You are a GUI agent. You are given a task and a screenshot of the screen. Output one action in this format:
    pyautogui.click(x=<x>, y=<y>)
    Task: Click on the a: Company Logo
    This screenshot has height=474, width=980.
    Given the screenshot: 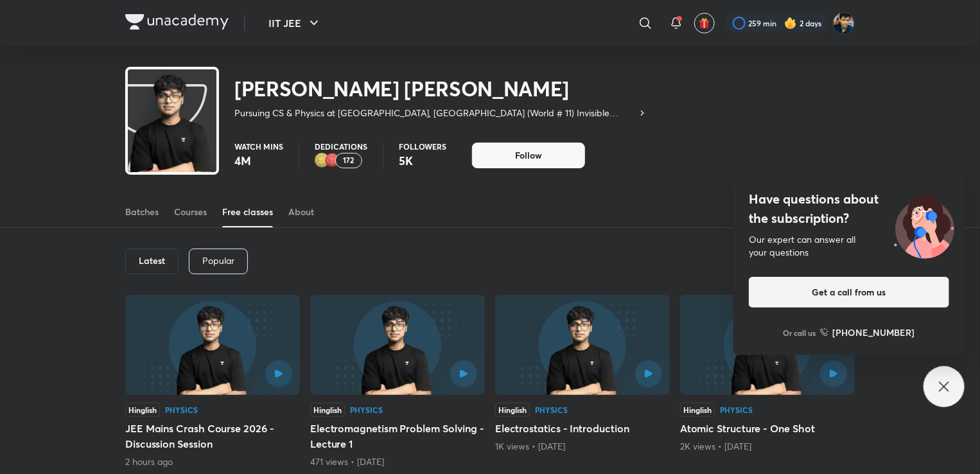 What is the action you would take?
    pyautogui.click(x=177, y=23)
    